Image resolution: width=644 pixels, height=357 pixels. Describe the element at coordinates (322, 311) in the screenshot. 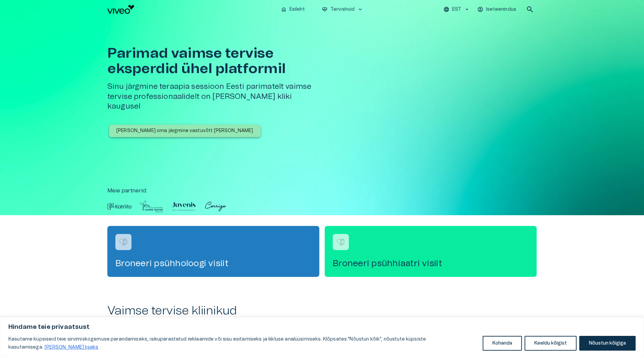

I see `h2: Vaimse tervise kliinikud` at that location.